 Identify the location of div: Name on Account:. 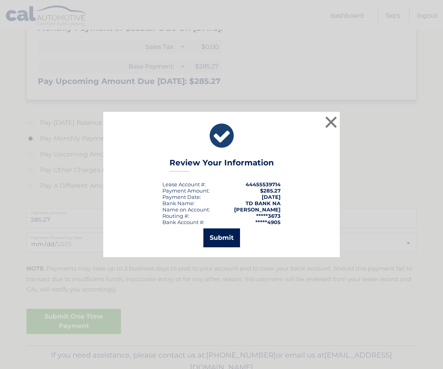
(186, 210).